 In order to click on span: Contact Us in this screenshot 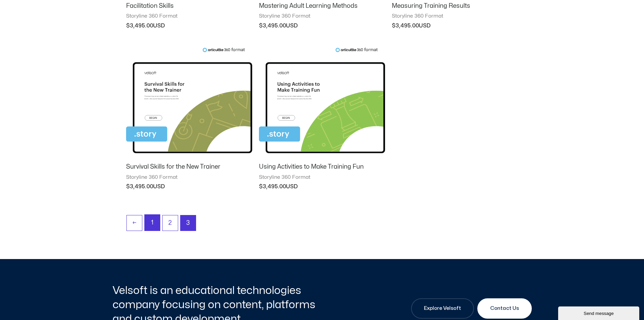, I will do `click(504, 308)`.